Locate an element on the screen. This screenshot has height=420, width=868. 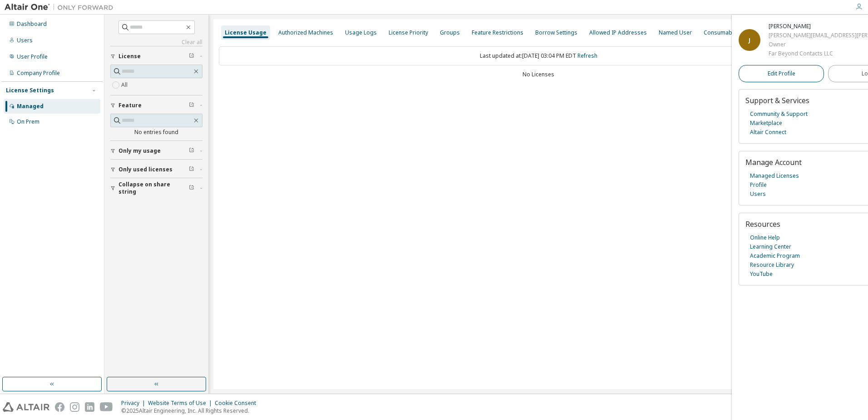
a: Altair Connect is located at coordinates (768, 133).